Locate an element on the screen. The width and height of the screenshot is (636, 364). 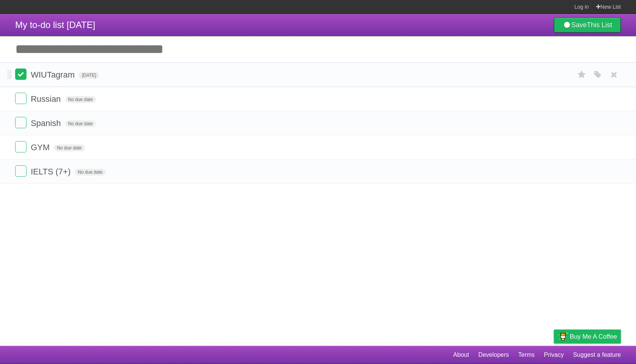
span: WIUTagram is located at coordinates (54, 75).